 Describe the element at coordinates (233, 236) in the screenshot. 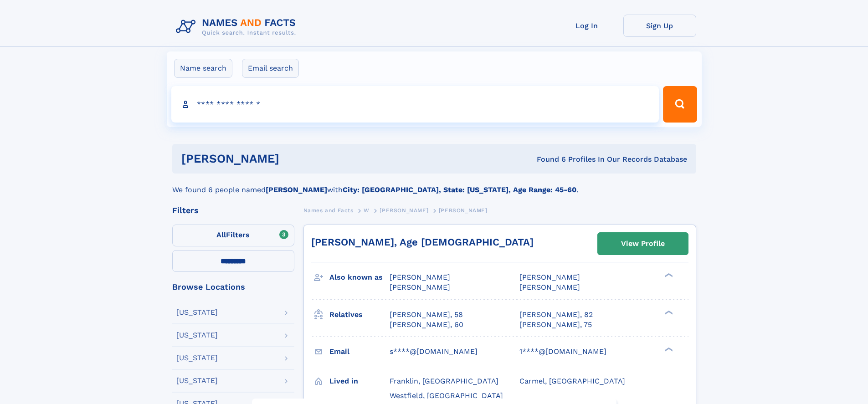

I see `label: Filters` at that location.